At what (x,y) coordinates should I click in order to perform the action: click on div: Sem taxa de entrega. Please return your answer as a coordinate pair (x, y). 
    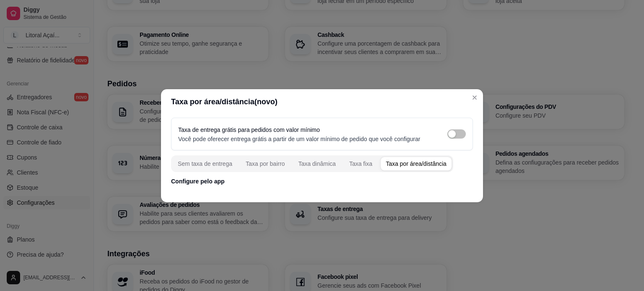
    Looking at the image, I should click on (205, 164).